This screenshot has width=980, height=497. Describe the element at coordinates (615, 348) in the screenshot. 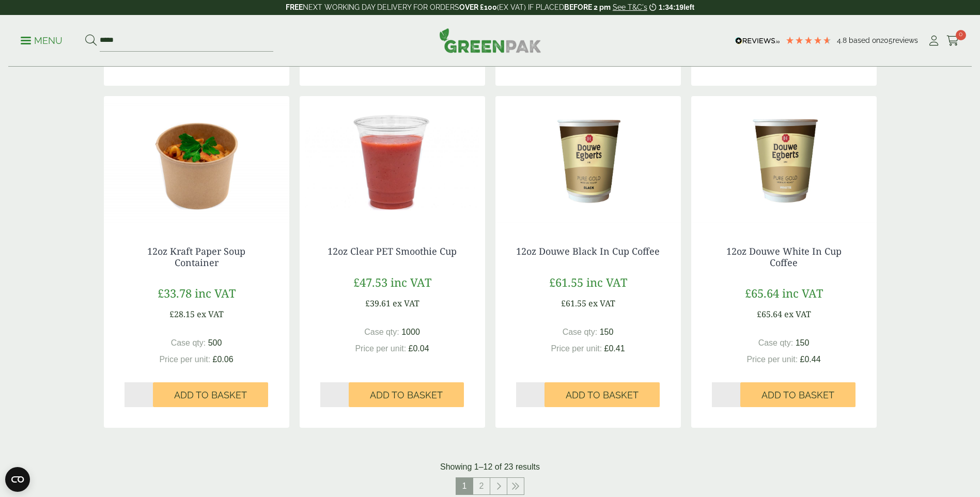

I see `span: £0.41` at that location.